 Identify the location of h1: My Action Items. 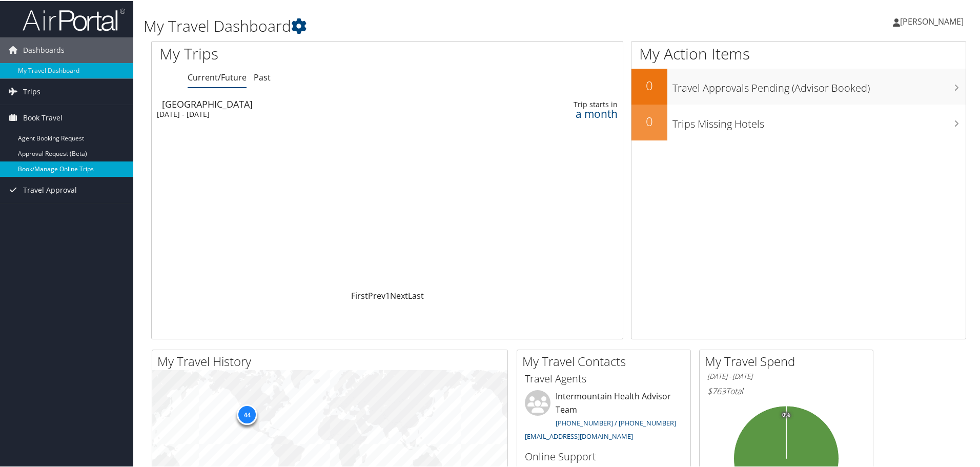
(799, 53).